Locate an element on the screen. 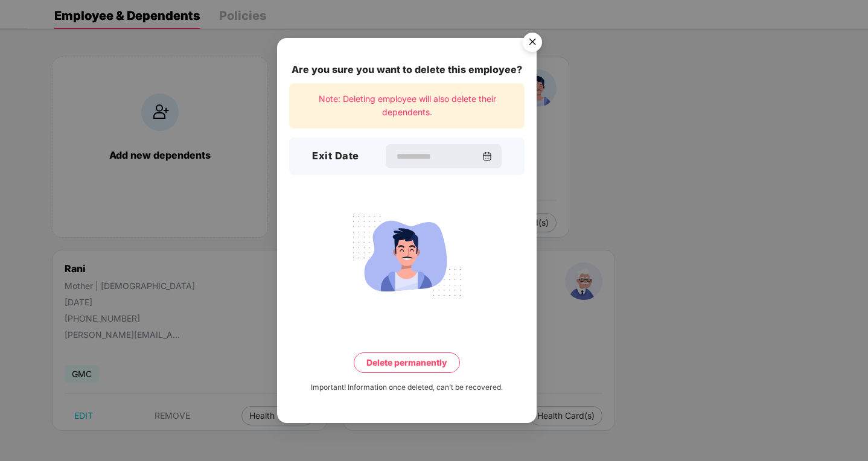  img: svg+xml;base64,PHN2ZyBpZD0iQ2FsZW5kYXItMzJ4MzIiIHhtbG5zPSJodHRwOi8vd3d3LnczLm9yZy8yMDAwL3N2ZyIgd2... is located at coordinates (487, 157).